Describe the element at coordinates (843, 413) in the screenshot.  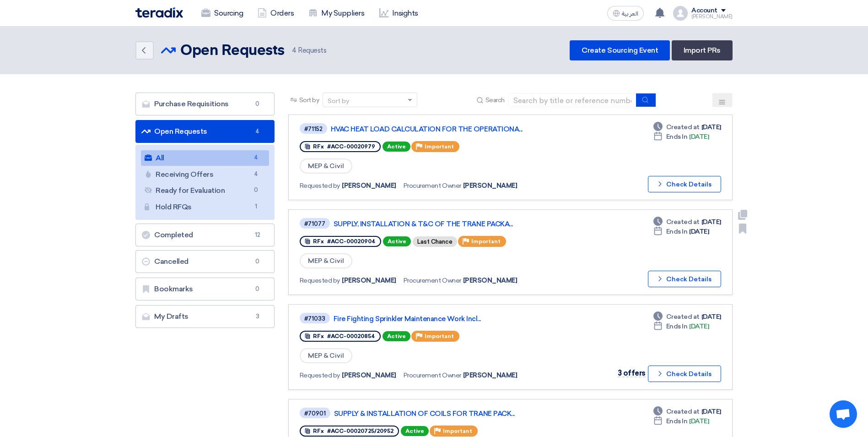
I see `a: Open chat` at that location.